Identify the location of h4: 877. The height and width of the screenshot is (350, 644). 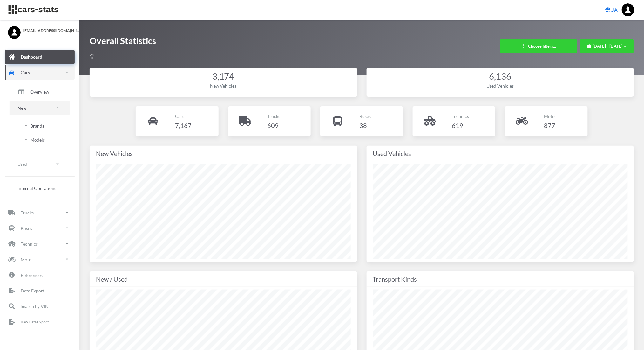
(550, 126).